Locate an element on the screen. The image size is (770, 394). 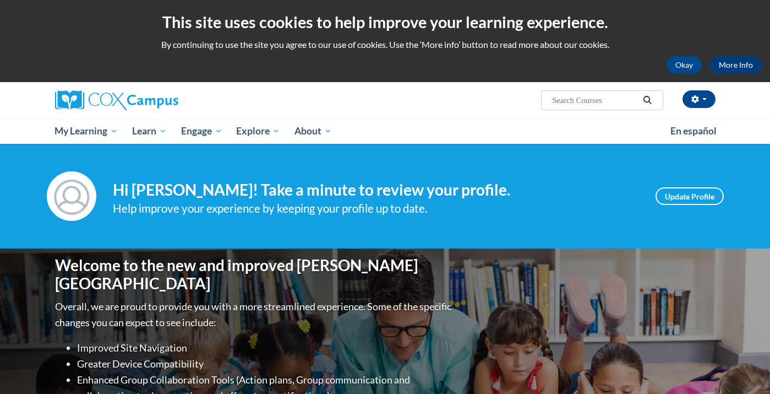
button: Okay is located at coordinates (685, 65).